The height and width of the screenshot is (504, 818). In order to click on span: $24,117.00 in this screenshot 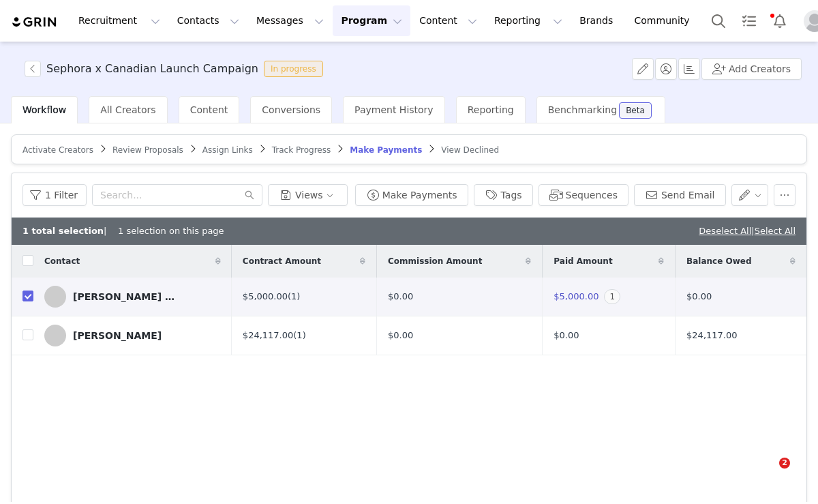, I will do `click(711, 336)`.